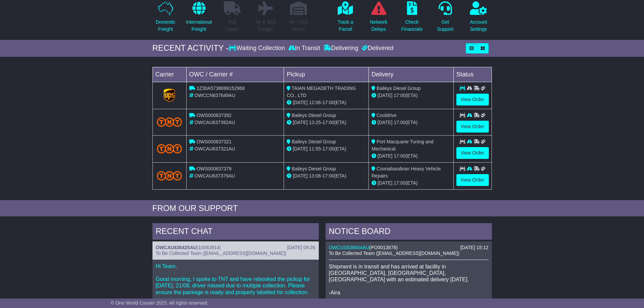 This screenshot has width=644, height=308. I want to click on a: OWCUS636604AU, so click(349, 248).